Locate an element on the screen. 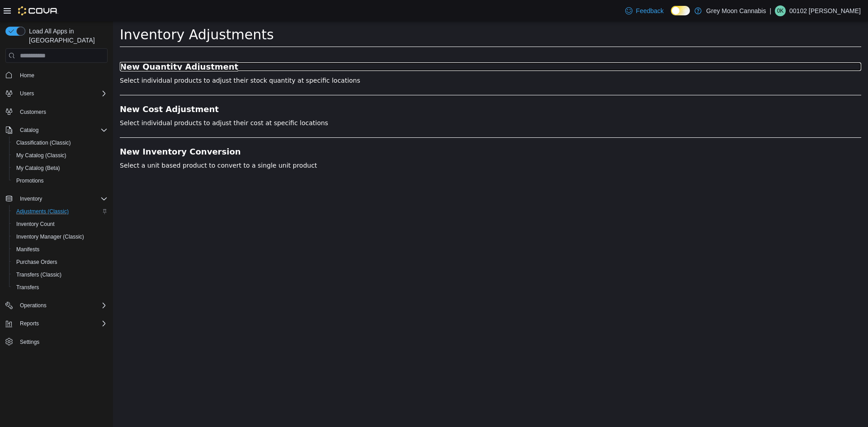  a: My Catalog (Classic) is located at coordinates (41, 156).